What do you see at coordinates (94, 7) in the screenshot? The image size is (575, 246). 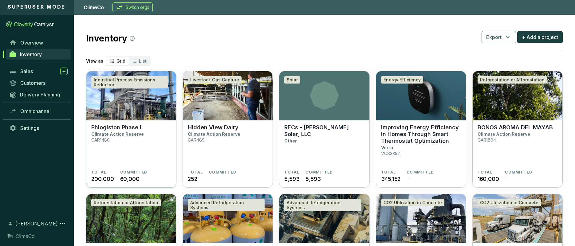 I see `p: ClimeCo` at bounding box center [94, 7].